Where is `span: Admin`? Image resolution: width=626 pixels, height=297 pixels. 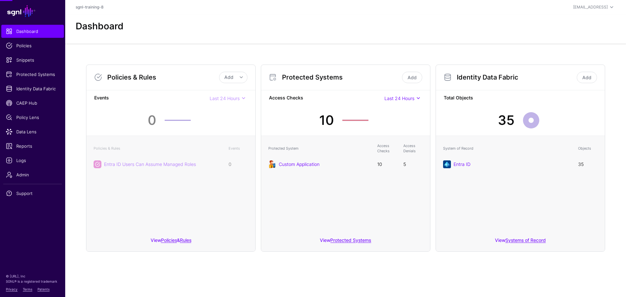
span: Admin is located at coordinates (33, 175).